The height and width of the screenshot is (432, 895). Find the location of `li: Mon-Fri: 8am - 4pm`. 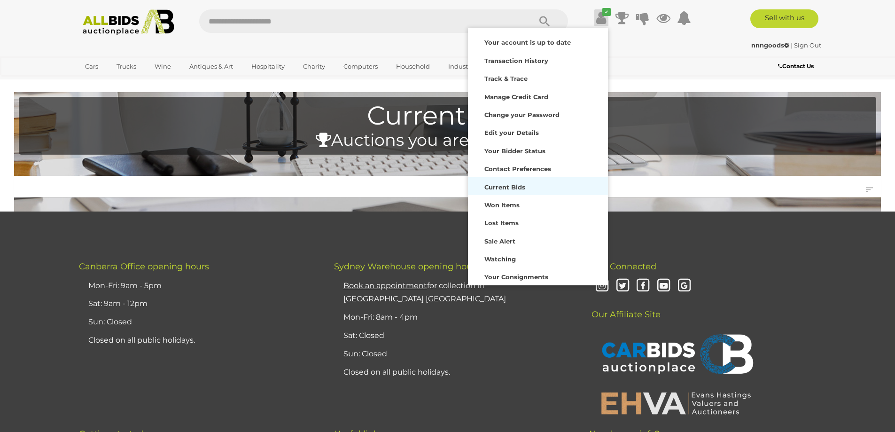

li: Mon-Fri: 8am - 4pm is located at coordinates (453, 317).